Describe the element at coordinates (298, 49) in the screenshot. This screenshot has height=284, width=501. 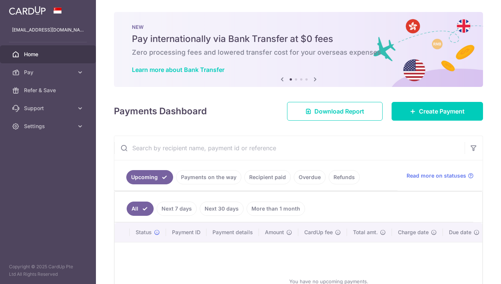
I see `img: Bank transfer banner` at that location.